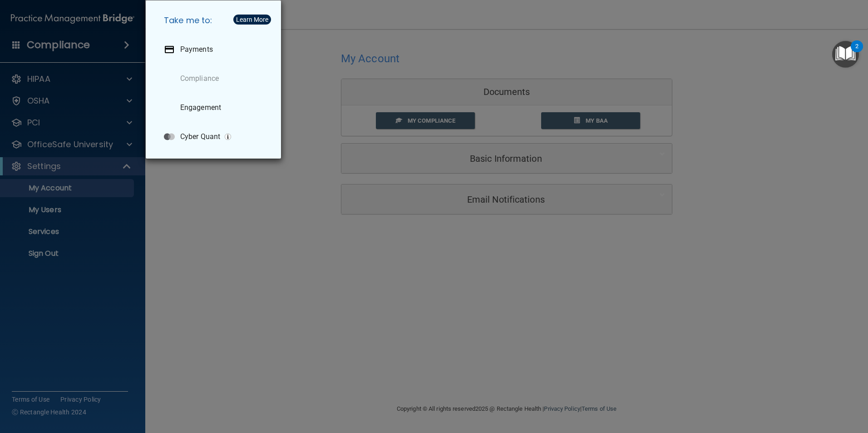  Describe the element at coordinates (252, 20) in the screenshot. I see `div: Learn More` at that location.